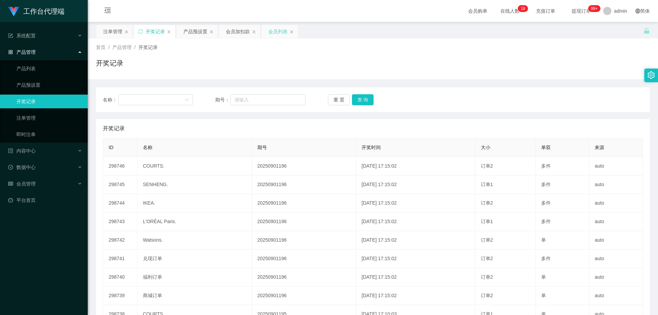 The image size is (658, 315). I want to click on a: 即时注单, so click(49, 134).